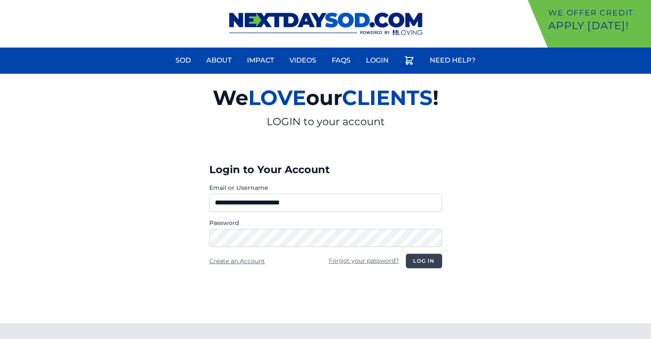  I want to click on a: FAQs, so click(341, 60).